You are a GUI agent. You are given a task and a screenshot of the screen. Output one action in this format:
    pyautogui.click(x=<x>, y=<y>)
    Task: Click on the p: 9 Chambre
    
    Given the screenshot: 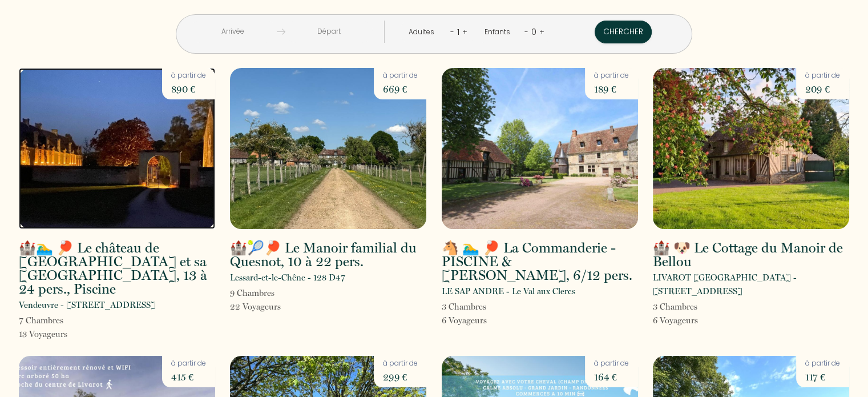 What is the action you would take?
    pyautogui.click(x=255, y=292)
    